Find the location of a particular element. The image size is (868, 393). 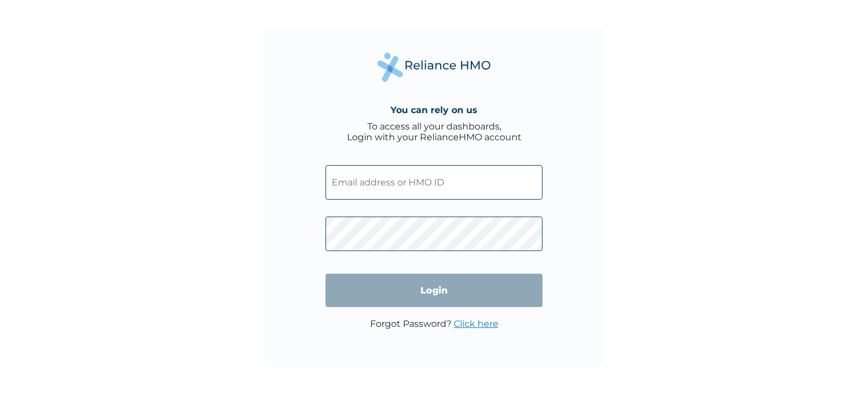

p: Forgot Password? is located at coordinates (434, 323).